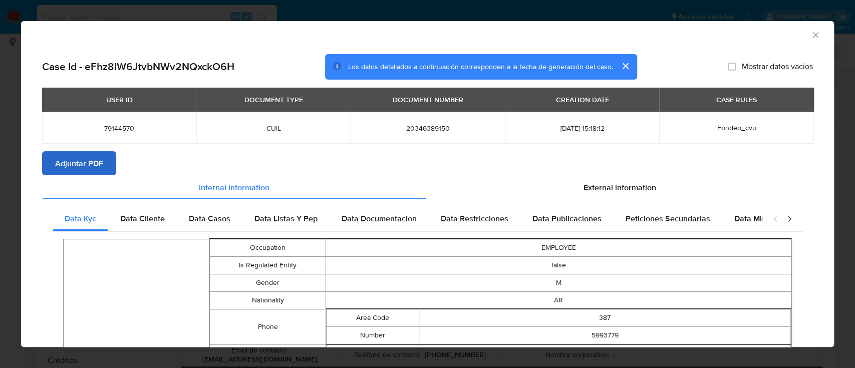 The height and width of the screenshot is (368, 855). What do you see at coordinates (762, 218) in the screenshot?
I see `span: Data Minoridad` at bounding box center [762, 218].